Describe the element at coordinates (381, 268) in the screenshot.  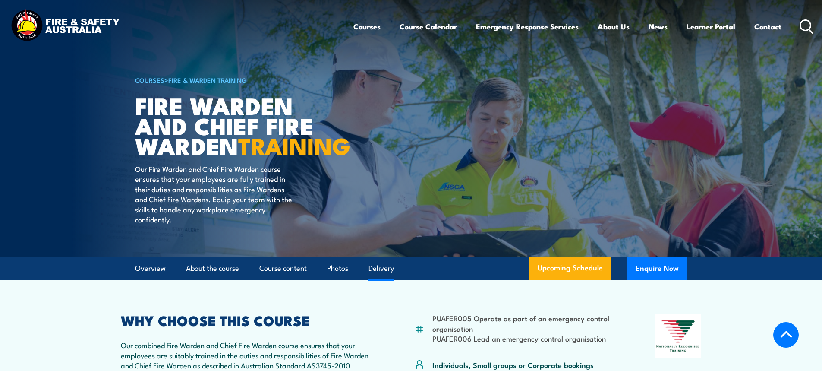
I see `a: Delivery` at that location.